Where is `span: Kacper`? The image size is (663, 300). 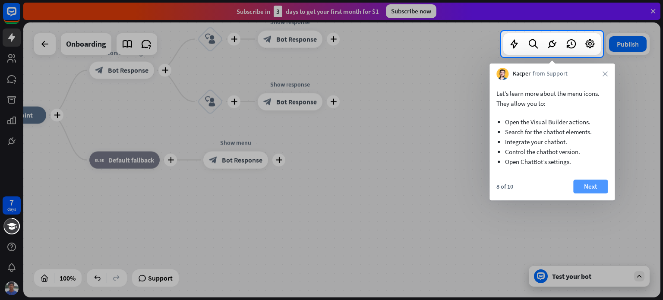
span: Kacper is located at coordinates (521, 74).